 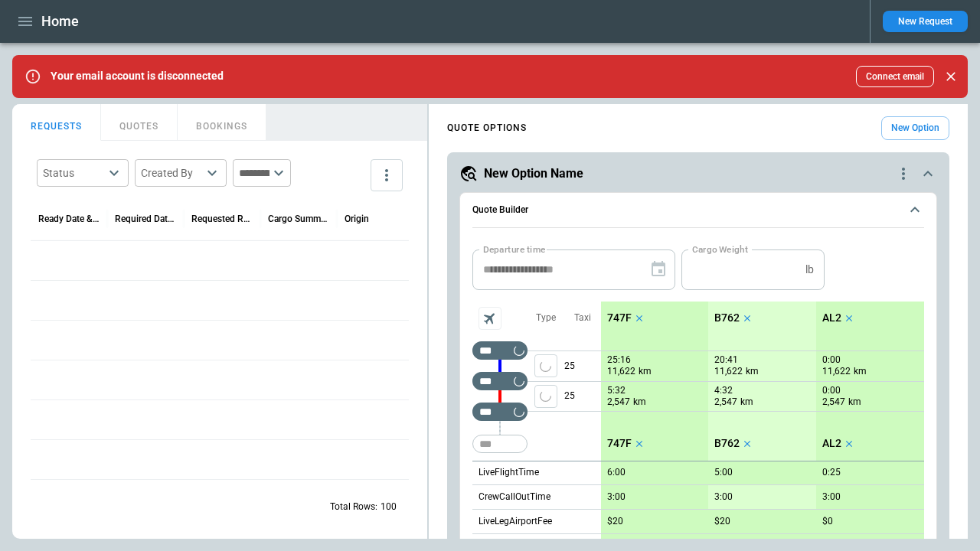 What do you see at coordinates (387, 175) in the screenshot?
I see `button: more` at bounding box center [387, 175].